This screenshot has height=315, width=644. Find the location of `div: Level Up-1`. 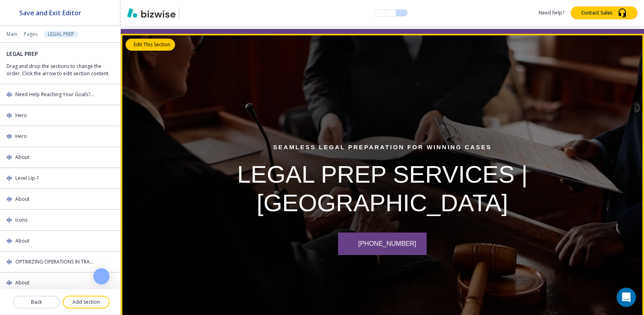

div: Level Up-1 is located at coordinates (27, 178).